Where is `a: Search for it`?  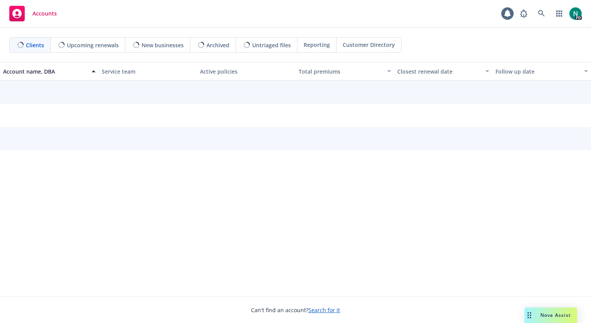 a: Search for it is located at coordinates (324, 310).